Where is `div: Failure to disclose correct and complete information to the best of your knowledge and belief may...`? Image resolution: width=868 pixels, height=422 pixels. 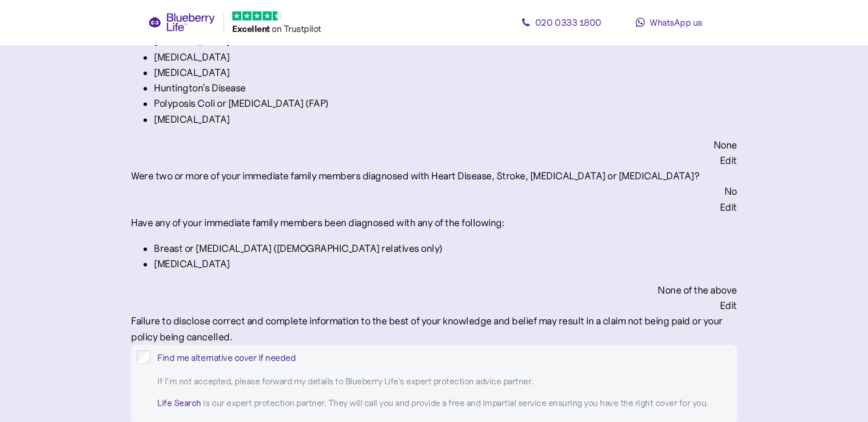
div: Failure to disclose correct and complete information to the best of your knowledge and belief may... is located at coordinates (433, 329).